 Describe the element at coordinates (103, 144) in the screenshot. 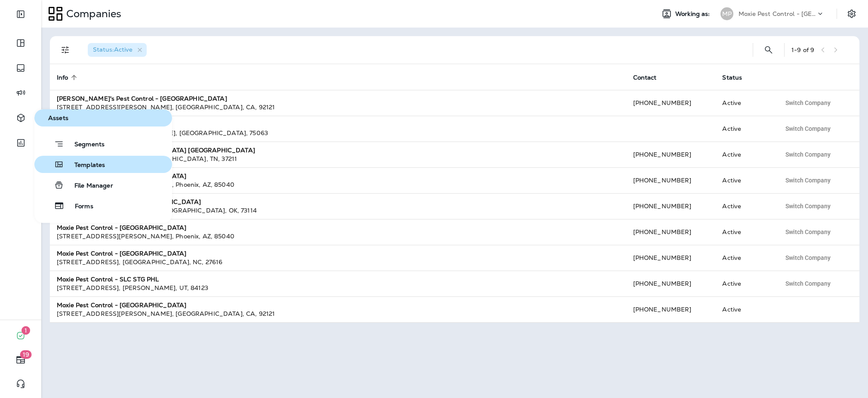

I see `button: Segments` at that location.